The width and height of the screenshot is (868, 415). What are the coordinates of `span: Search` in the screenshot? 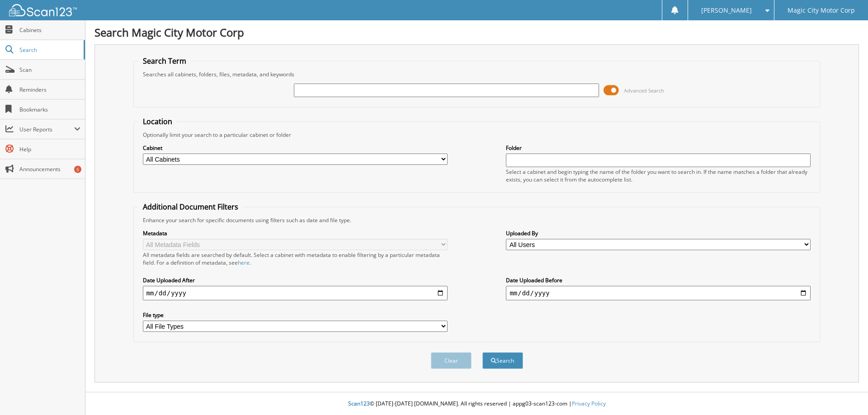 It's located at (49, 50).